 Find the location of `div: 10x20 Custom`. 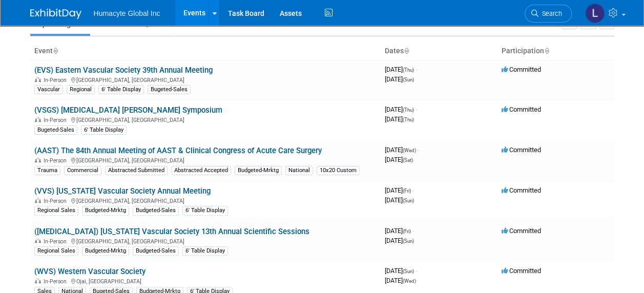

div: 10x20 Custom is located at coordinates (338, 170).